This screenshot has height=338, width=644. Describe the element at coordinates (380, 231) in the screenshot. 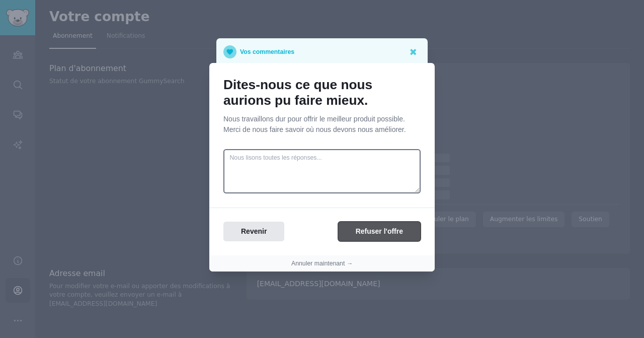

I see `font: Refuser l'offre` at that location.